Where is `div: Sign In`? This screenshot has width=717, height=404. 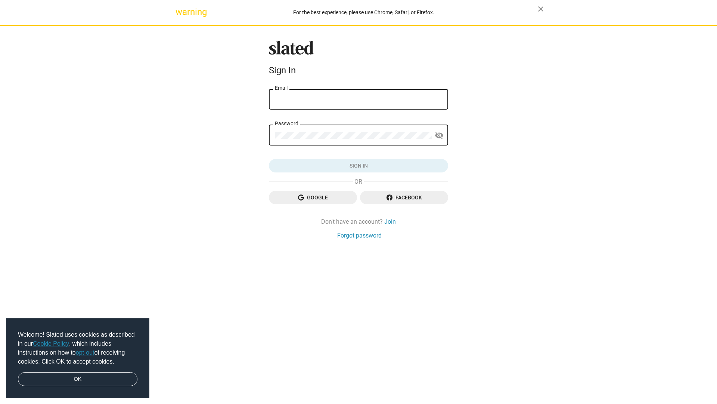
div: Sign In is located at coordinates (359, 70).